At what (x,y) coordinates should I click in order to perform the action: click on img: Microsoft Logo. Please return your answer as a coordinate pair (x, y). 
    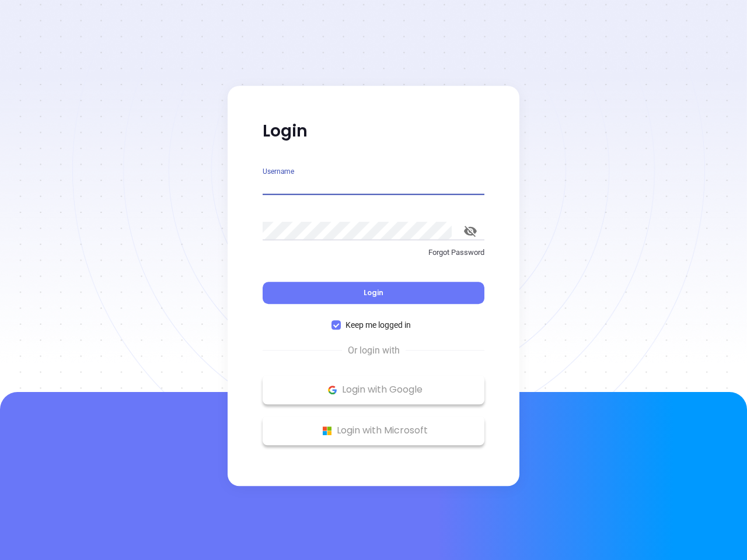
    Looking at the image, I should click on (327, 430).